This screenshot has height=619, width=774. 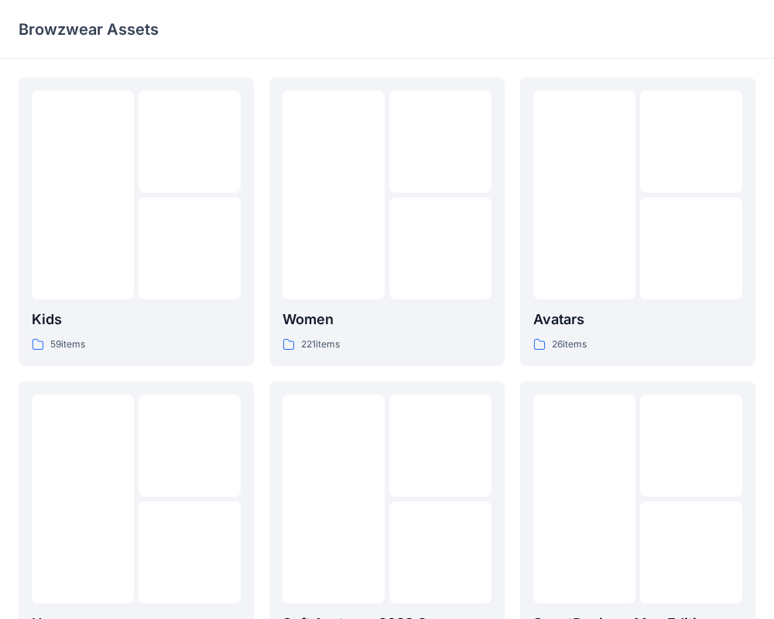 What do you see at coordinates (387, 221) in the screenshot?
I see `a: Women221items` at bounding box center [387, 221].